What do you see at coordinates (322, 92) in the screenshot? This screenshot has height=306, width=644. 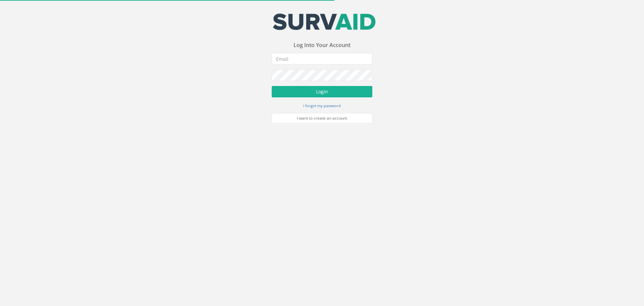 I see `button: Login` at bounding box center [322, 92].